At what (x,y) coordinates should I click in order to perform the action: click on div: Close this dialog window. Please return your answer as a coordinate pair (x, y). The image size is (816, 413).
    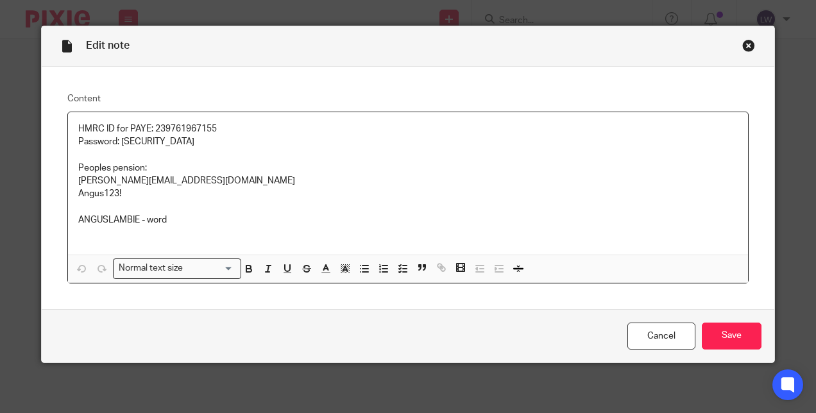
    Looking at the image, I should click on (749, 46).